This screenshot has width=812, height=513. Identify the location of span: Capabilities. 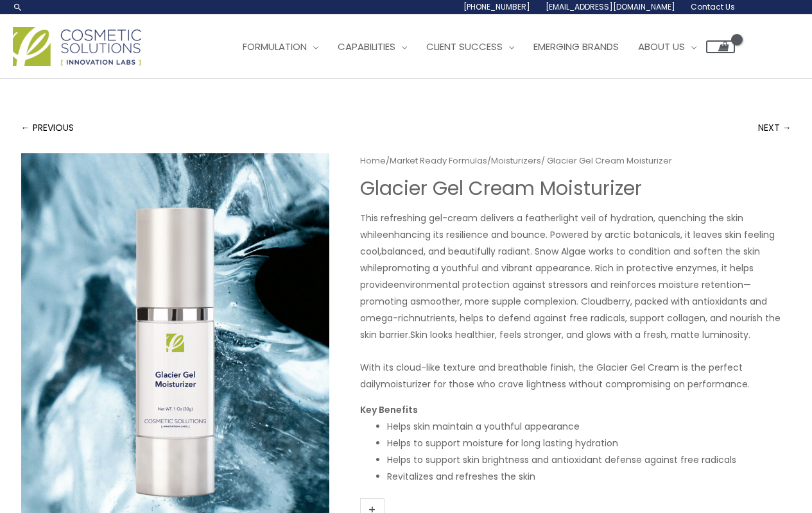
(366, 46).